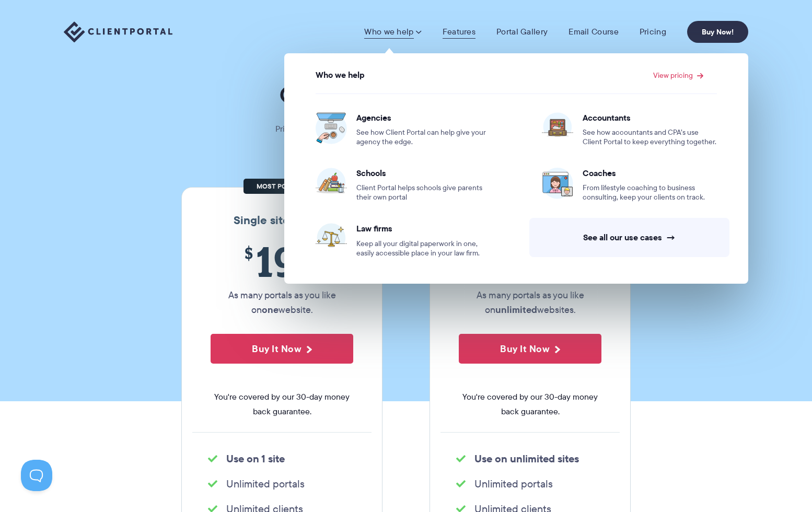  What do you see at coordinates (340, 75) in the screenshot?
I see `span: Who we help` at bounding box center [340, 75].